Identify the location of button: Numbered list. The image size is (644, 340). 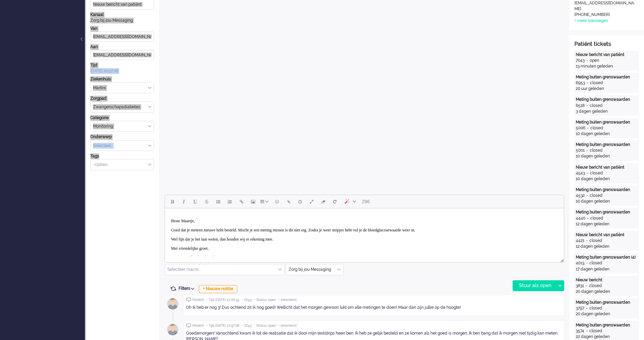
(230, 202).